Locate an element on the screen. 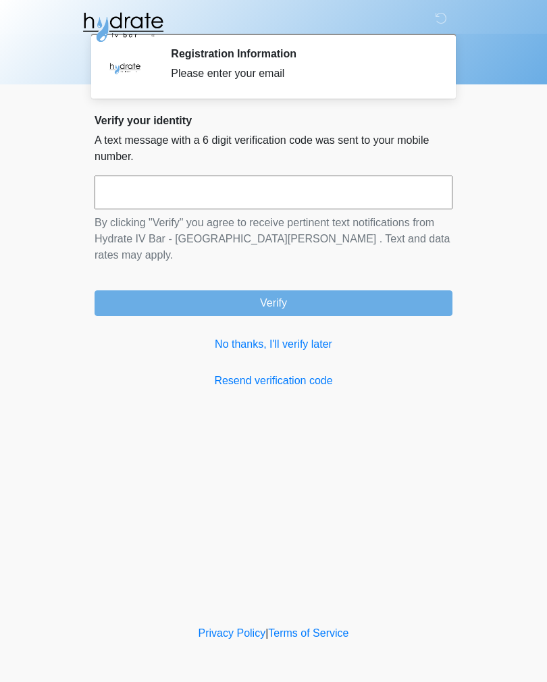 The image size is (547, 682). a: No thanks, I'll verify later is located at coordinates (273, 344).